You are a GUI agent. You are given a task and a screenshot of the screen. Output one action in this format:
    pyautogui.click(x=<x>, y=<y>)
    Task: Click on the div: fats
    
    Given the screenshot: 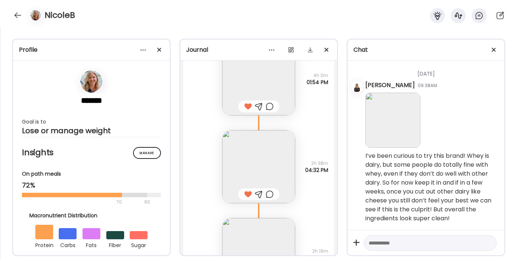 What is the action you would take?
    pyautogui.click(x=92, y=244)
    